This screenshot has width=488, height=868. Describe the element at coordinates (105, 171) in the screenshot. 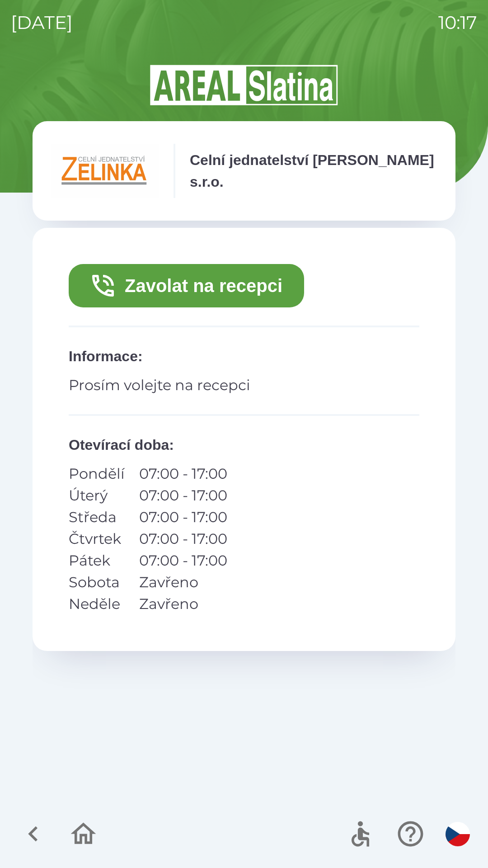

I see `img: e791fe39-6e5c-4488-8406-01cea90b779d.png` at that location.